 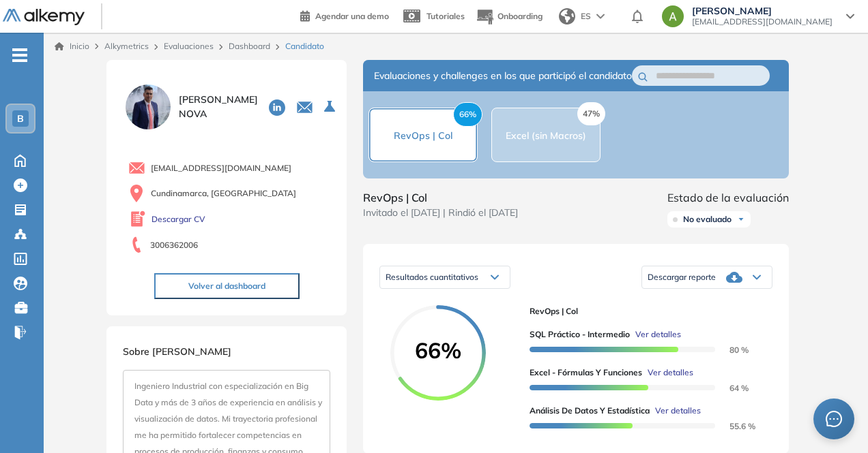 I want to click on span: Agendar una demo, so click(x=352, y=16).